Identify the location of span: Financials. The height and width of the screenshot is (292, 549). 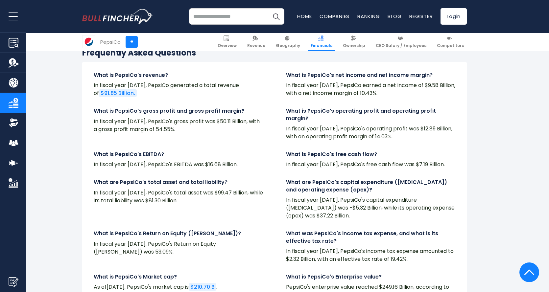
(322, 46).